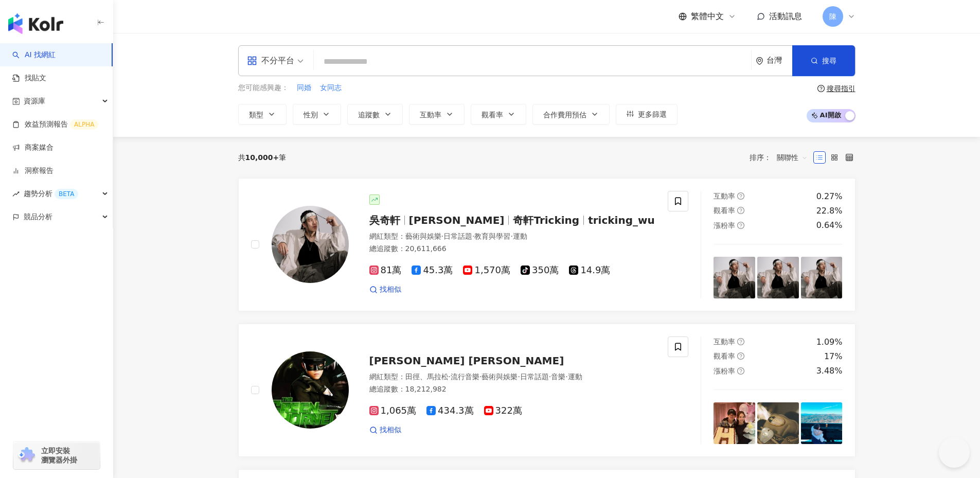  What do you see at coordinates (59, 456) in the screenshot?
I see `span: 立即安裝 瀏覽器外掛` at bounding box center [59, 456].